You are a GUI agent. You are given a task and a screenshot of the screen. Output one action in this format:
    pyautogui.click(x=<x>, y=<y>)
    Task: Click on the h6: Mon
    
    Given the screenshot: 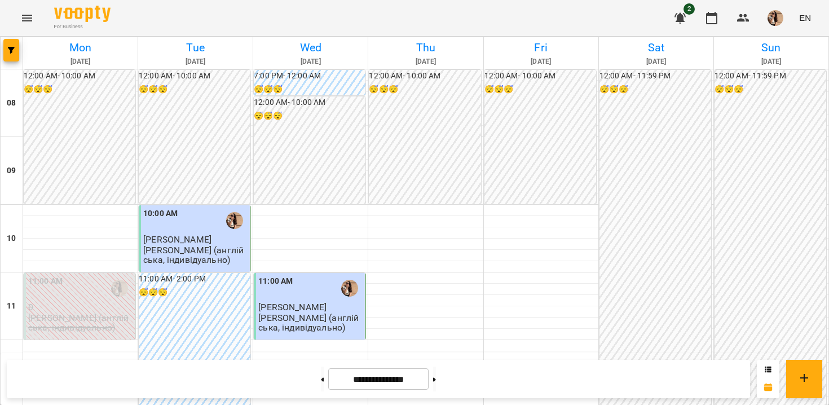 What is the action you would take?
    pyautogui.click(x=80, y=47)
    